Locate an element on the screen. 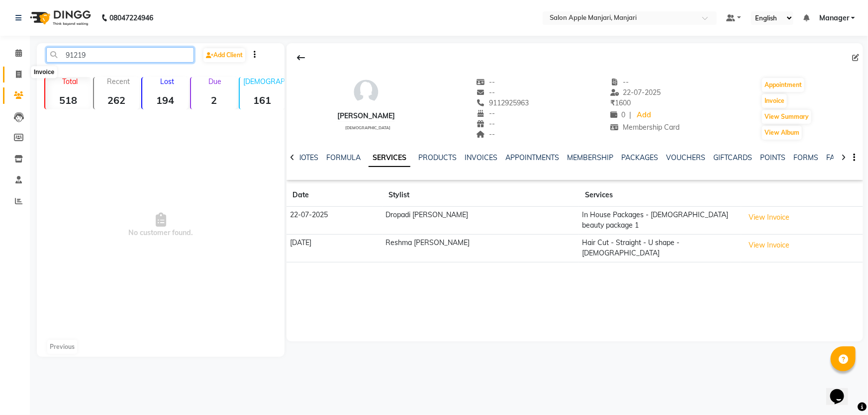 The image size is (868, 415). a: MEMBERSHIP is located at coordinates (590, 157).